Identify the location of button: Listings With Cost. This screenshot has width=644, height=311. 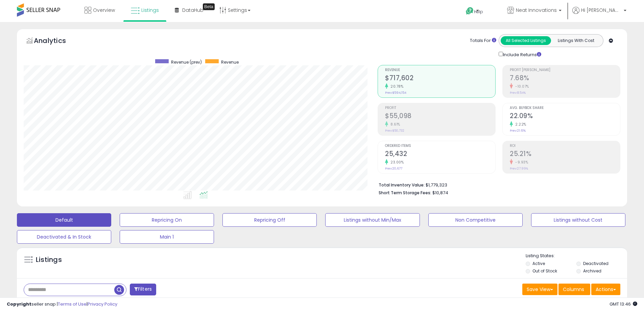
(576, 41).